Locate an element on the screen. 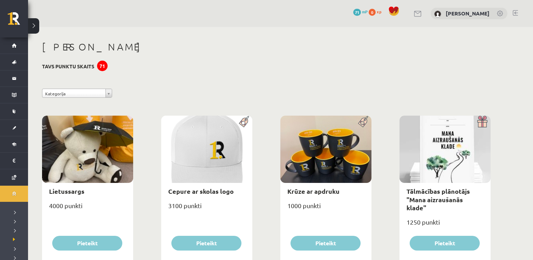  img: Dāvids Meņšovs is located at coordinates (437, 14).